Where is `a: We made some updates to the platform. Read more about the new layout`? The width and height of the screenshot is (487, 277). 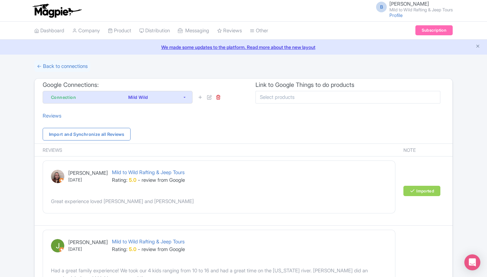
a: We made some updates to the platform. Read more about the new layout is located at coordinates (244, 47).